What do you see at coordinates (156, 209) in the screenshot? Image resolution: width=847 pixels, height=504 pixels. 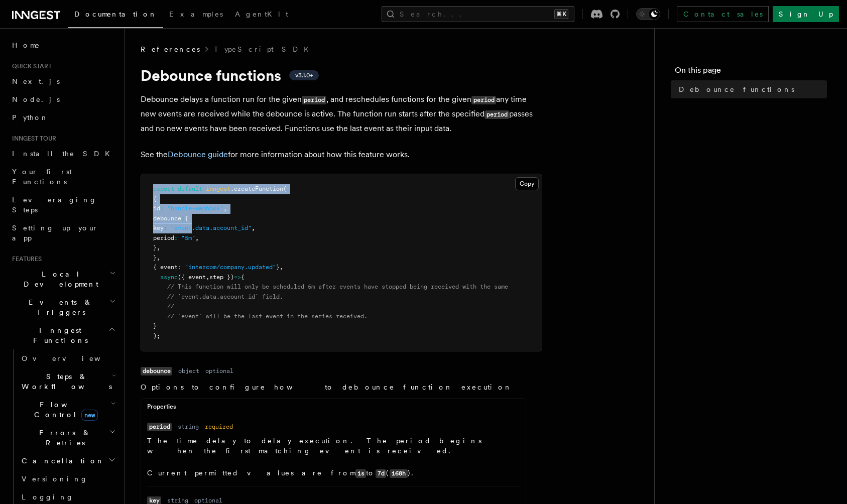 I see `span: id` at bounding box center [156, 209].